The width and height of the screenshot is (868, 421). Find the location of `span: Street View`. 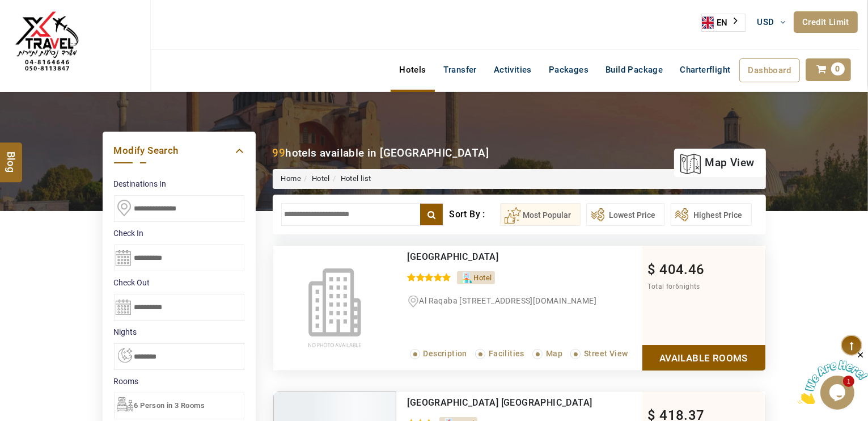

span: Street View is located at coordinates (605, 353).